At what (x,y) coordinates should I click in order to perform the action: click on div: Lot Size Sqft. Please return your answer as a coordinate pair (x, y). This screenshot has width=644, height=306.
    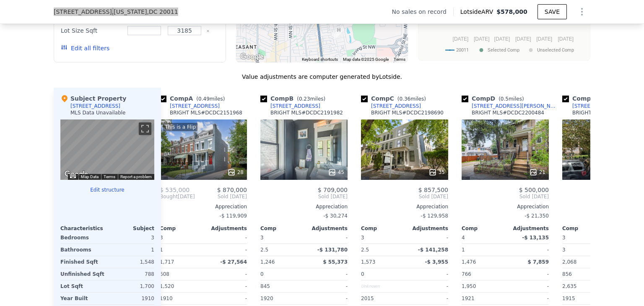
    Looking at the image, I should click on (92, 31).